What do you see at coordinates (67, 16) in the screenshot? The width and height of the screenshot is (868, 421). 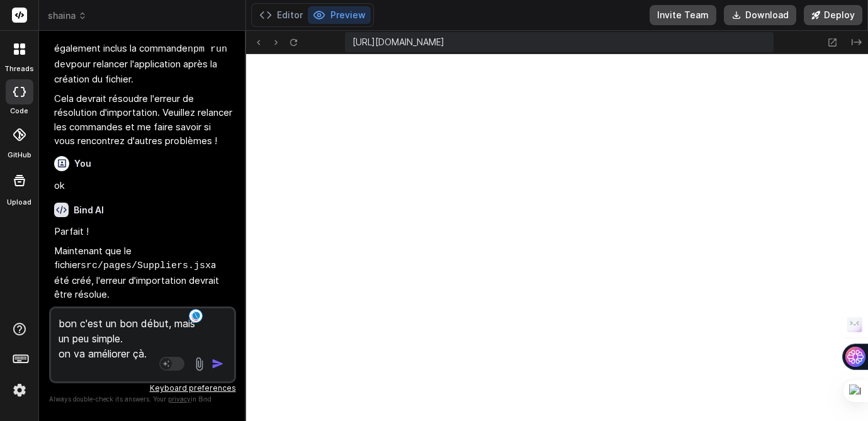 I see `span: shaina` at bounding box center [67, 16].